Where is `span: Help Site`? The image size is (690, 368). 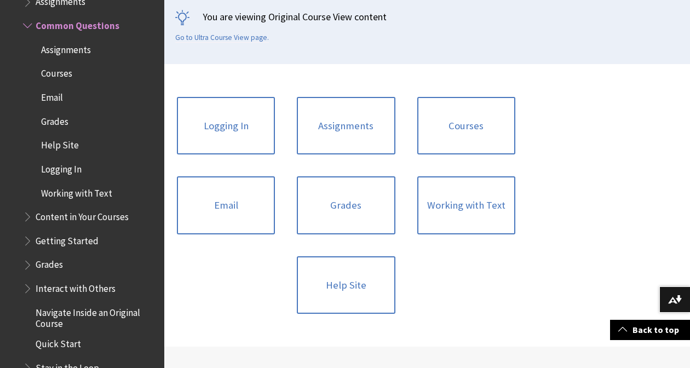 span: Help Site is located at coordinates (60, 143).